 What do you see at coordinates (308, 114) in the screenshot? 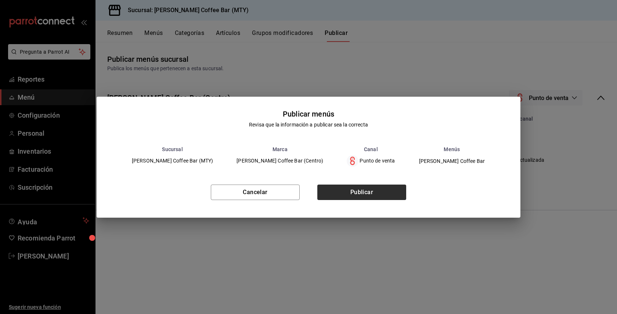
I see `div: Publicar menús` at bounding box center [308, 114].